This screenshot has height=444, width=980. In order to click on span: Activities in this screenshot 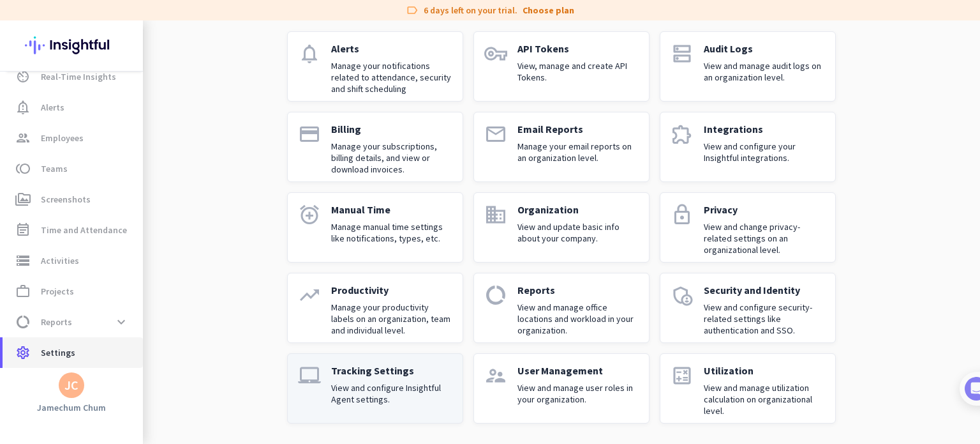, I will do `click(60, 261)`.